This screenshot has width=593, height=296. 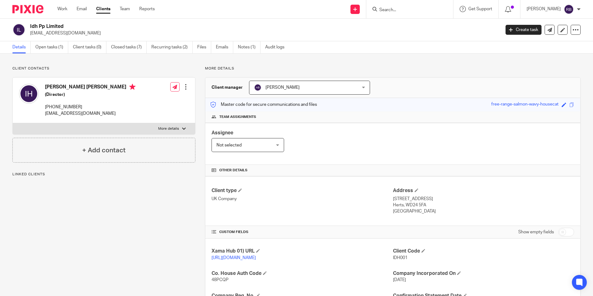 What do you see at coordinates (249, 47) in the screenshot?
I see `a: Notes (1)` at bounding box center [249, 47].